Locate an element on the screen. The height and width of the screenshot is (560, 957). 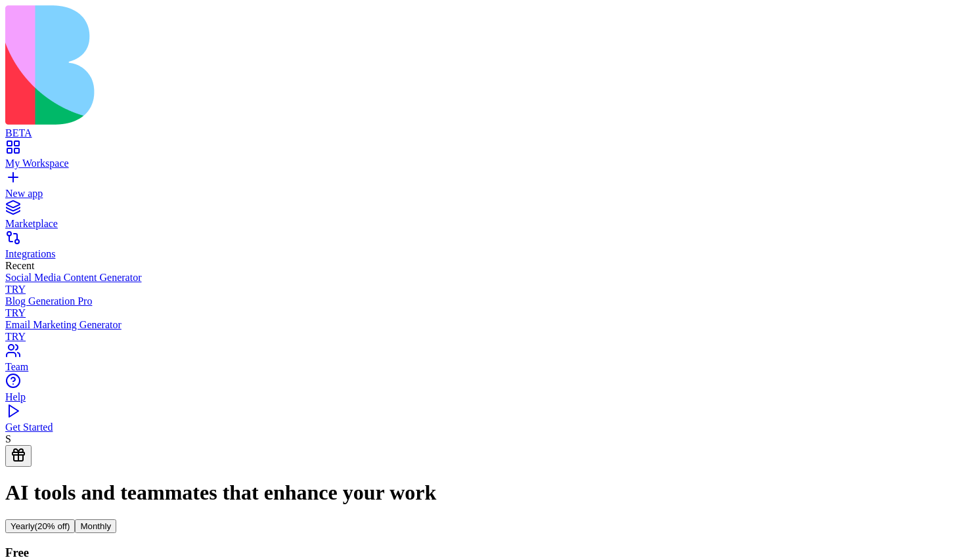
div: Marketplace is located at coordinates (478, 224).